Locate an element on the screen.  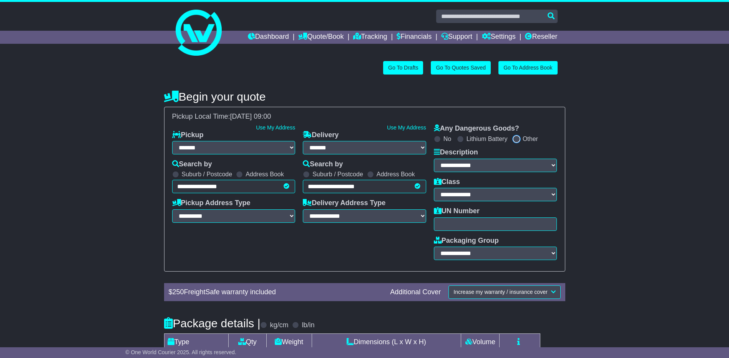
td: Volume is located at coordinates (481, 343).